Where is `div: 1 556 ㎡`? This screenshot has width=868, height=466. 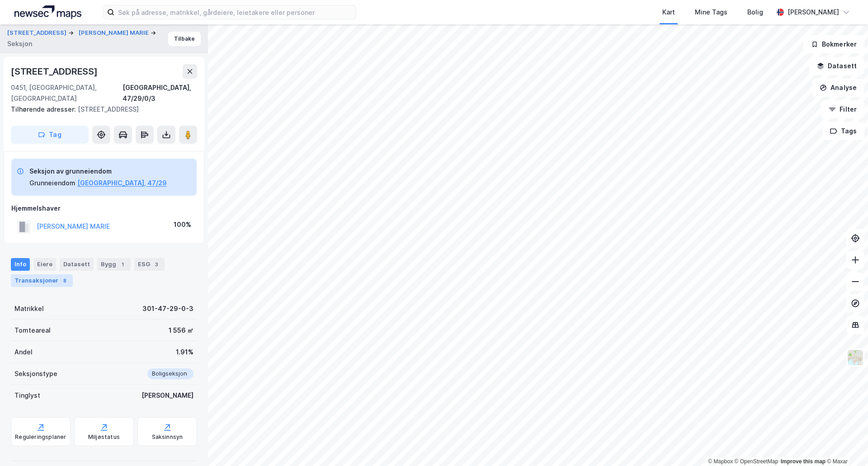 div: 1 556 ㎡ is located at coordinates (181, 330).